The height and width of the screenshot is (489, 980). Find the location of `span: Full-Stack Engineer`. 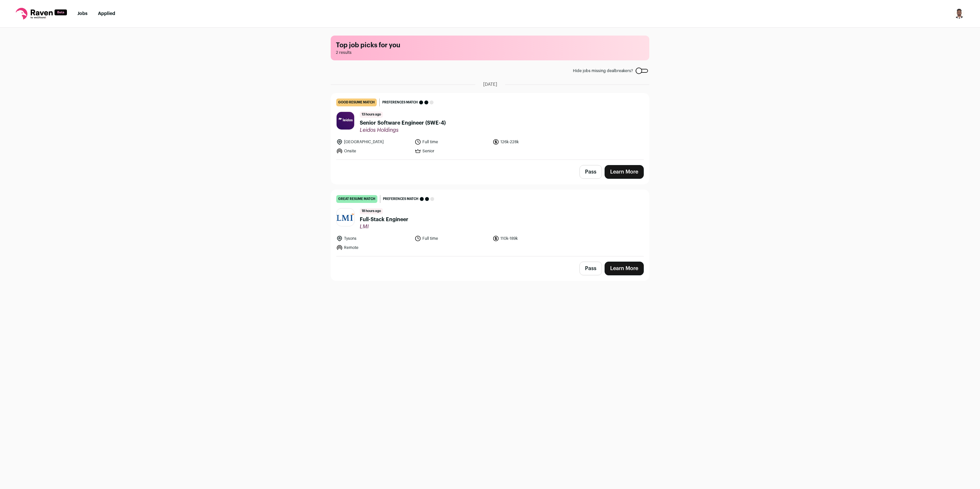

span: Full-Stack Engineer is located at coordinates (384, 220).